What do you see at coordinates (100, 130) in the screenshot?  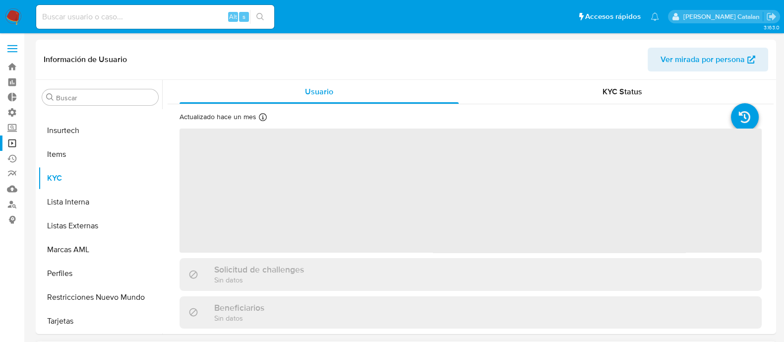 I see `button: Insurtech` at bounding box center [100, 130].